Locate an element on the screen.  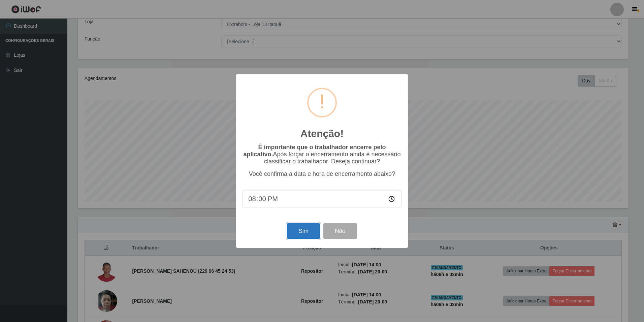
h2: Atenção! is located at coordinates (322, 133).